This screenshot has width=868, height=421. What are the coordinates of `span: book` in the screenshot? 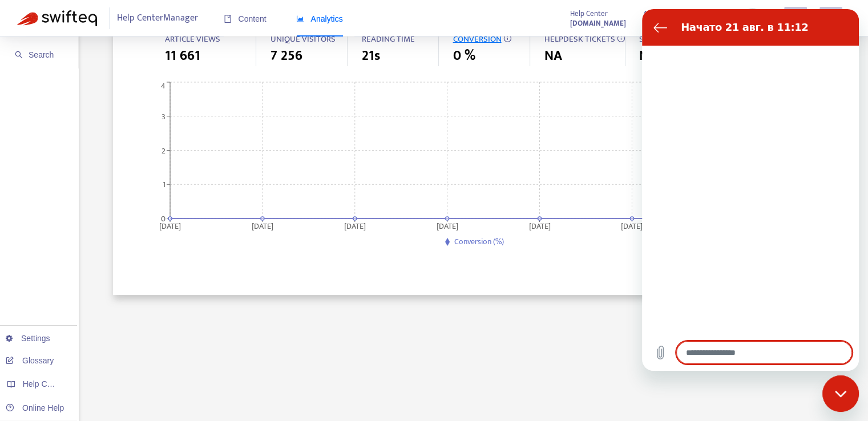 It's located at (228, 19).